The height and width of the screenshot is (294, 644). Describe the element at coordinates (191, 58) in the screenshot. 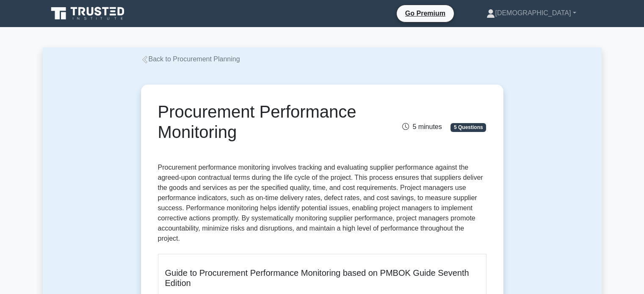

I see `a: Back to Procurement Planning` at that location.